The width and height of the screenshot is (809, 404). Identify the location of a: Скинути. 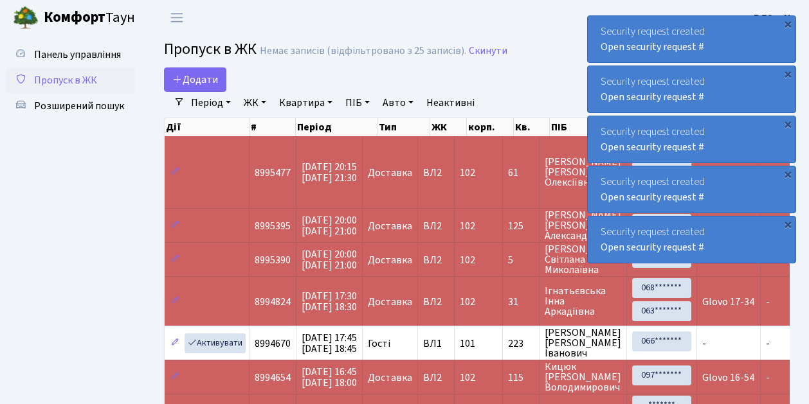
(488, 51).